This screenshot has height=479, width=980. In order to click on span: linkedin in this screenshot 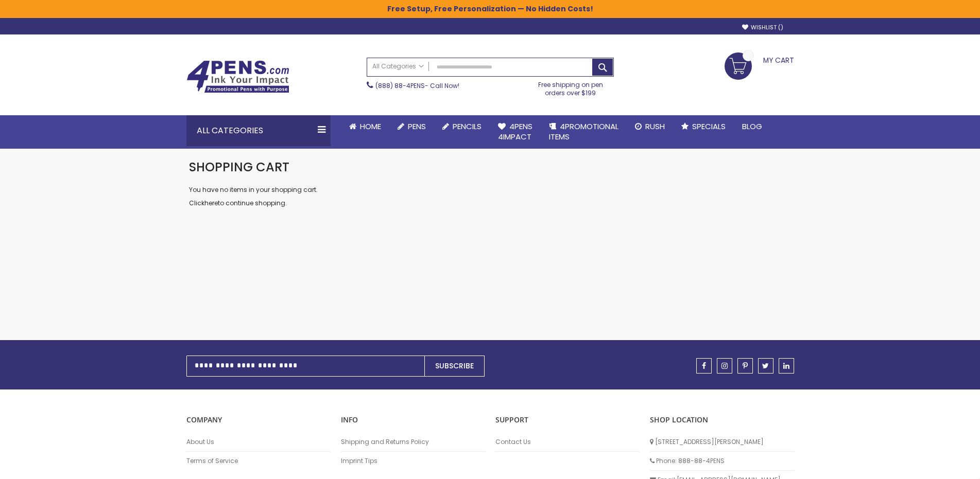, I will do `click(786, 366)`.